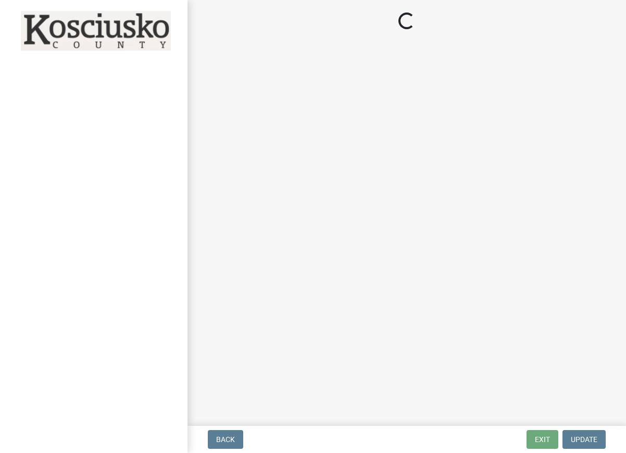 The width and height of the screenshot is (626, 453). Describe the element at coordinates (584, 439) in the screenshot. I see `span: Update` at that location.